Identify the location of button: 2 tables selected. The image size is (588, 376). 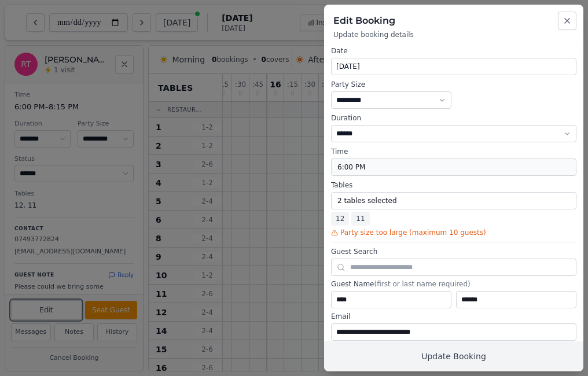
(453, 201).